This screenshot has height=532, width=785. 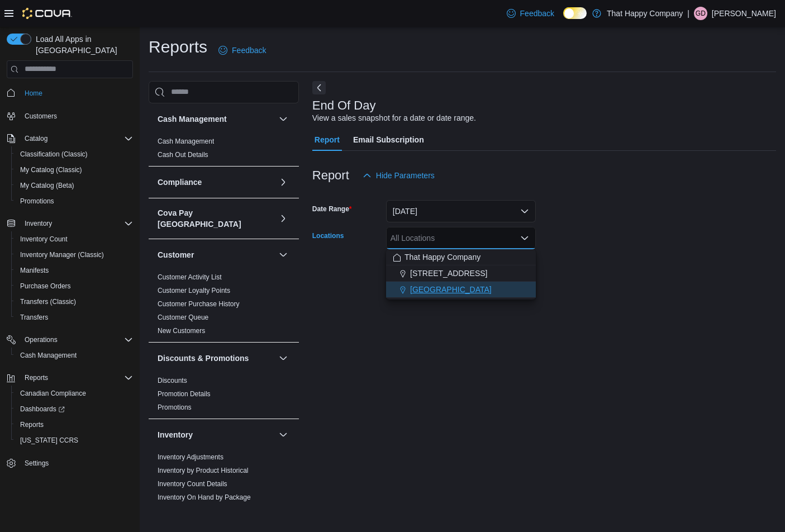 I want to click on a: Inventory Count Details, so click(x=192, y=484).